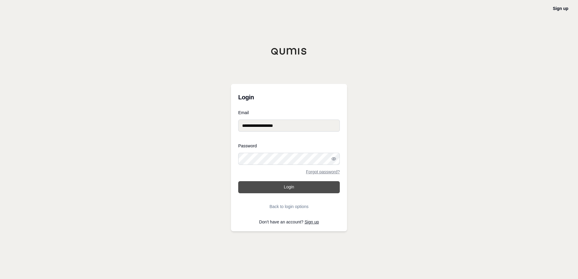  Describe the element at coordinates (289, 222) in the screenshot. I see `p: Don't have an account?` at that location.